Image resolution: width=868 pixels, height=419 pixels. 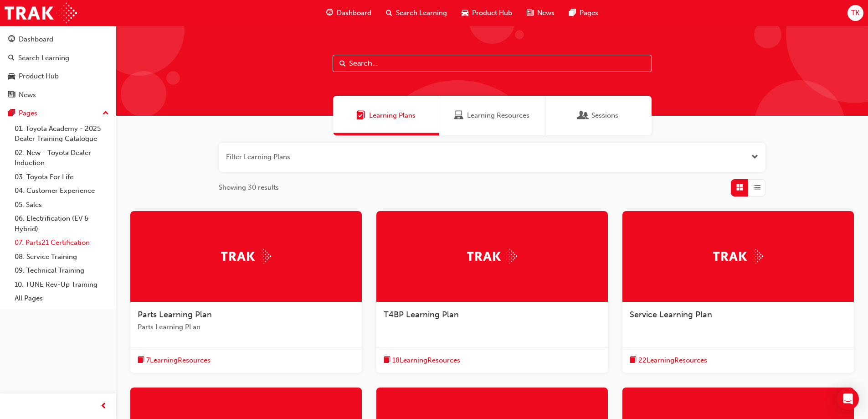 What do you see at coordinates (178, 360) in the screenshot?
I see `span: 7 Learning Resources` at bounding box center [178, 360].